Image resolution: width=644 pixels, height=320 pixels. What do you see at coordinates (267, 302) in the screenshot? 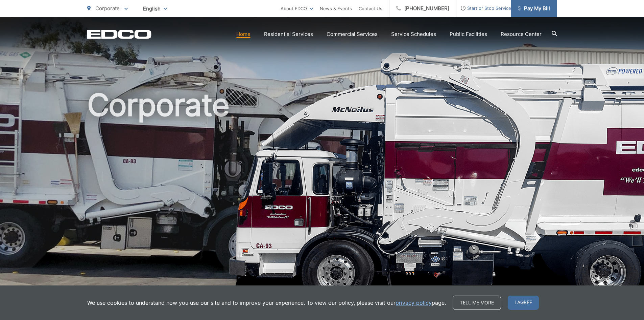
I see `p: We use cookies to understand how you use our site and to improve your experience. To view our pol...` at bounding box center [267, 302].